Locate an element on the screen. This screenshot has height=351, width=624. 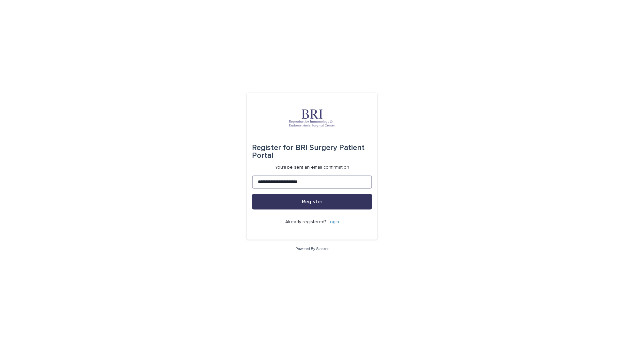
a: Powered By Stacker is located at coordinates (312, 248).